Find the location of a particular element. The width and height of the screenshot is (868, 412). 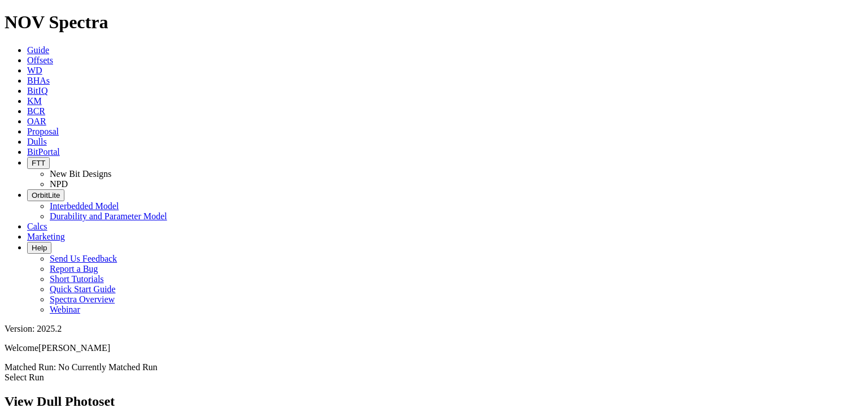

a: NPD is located at coordinates (59, 183).